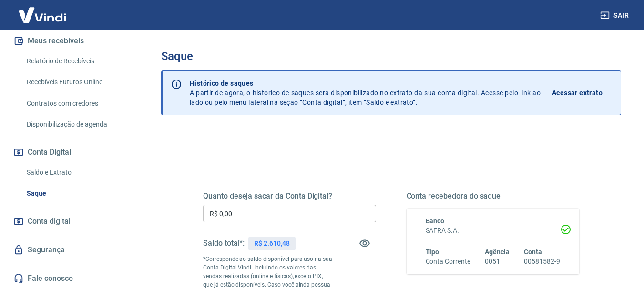 The width and height of the screenshot is (644, 289). I want to click on h5: Quanto deseja sacar da Conta Digital?, so click(289, 196).